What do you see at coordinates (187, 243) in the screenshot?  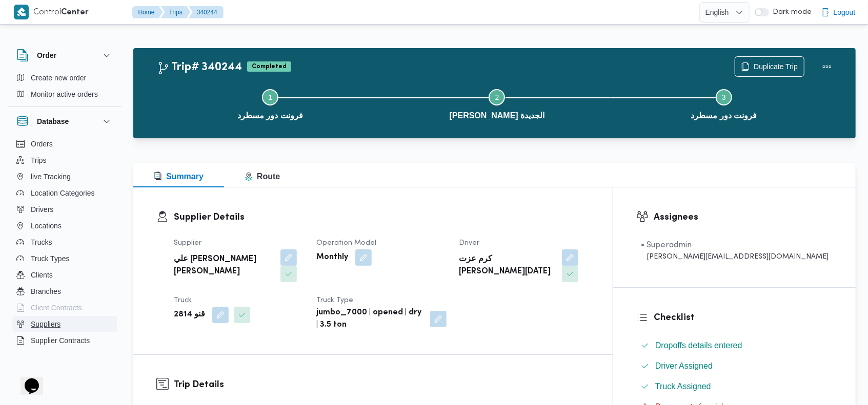 I see `span: Supplier` at bounding box center [187, 243].